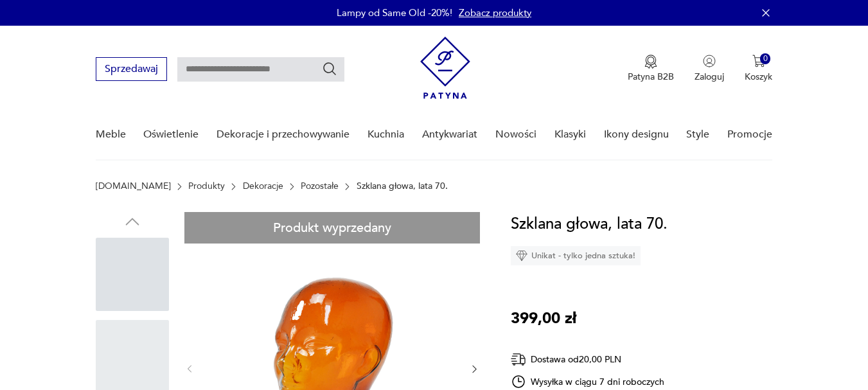 This screenshot has width=868, height=390. I want to click on img: Ikona medalu, so click(651, 62).